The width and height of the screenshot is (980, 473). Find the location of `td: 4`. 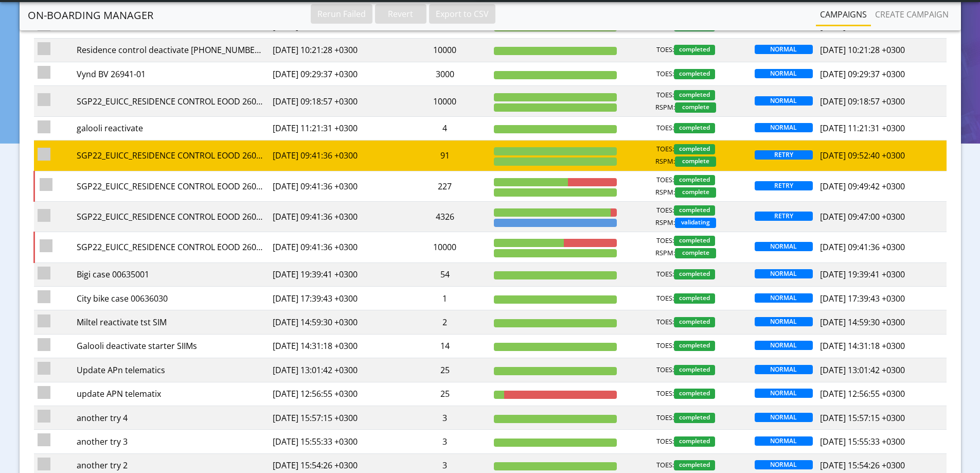

td: 4 is located at coordinates (444, 128).